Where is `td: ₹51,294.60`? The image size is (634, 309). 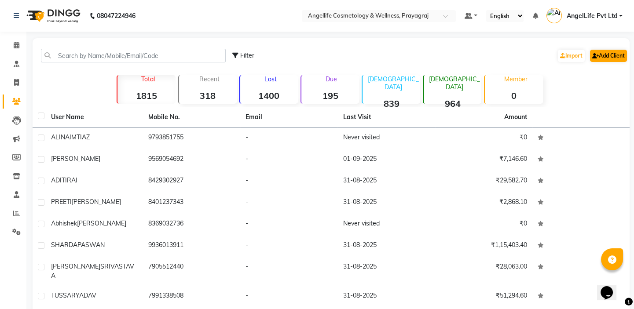 td: ₹51,294.60 is located at coordinates (483, 296).